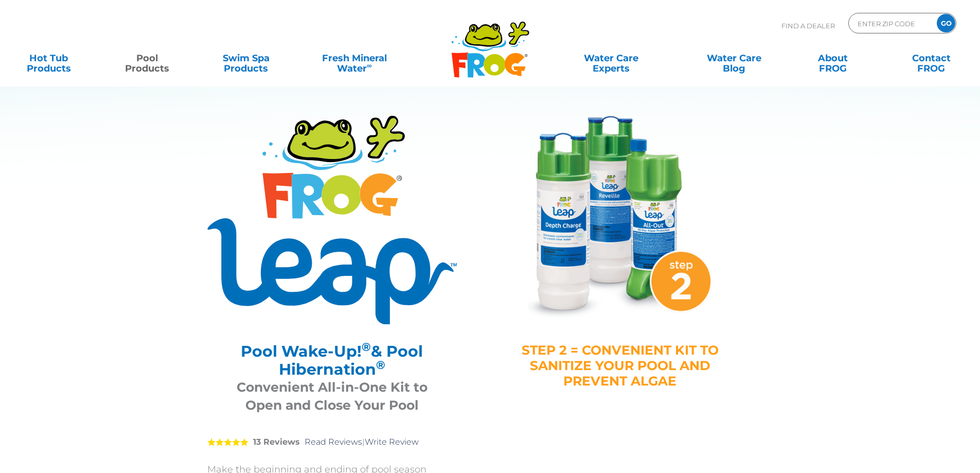 The image size is (980, 473). I want to click on h2: Pool Wake-Up! & Pool Hibernation, so click(332, 360).